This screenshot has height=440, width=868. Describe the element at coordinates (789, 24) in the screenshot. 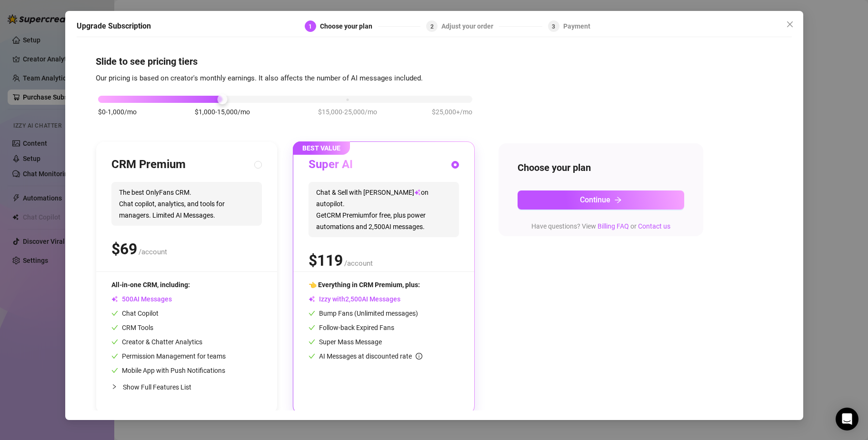

I see `span: Close` at that location.